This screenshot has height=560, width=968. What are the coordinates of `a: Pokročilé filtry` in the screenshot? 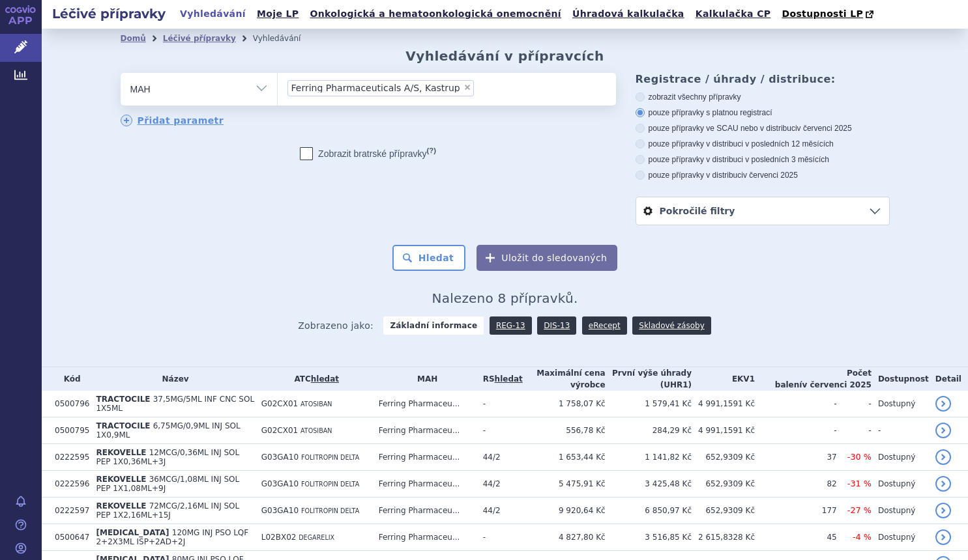 It's located at (763, 211).